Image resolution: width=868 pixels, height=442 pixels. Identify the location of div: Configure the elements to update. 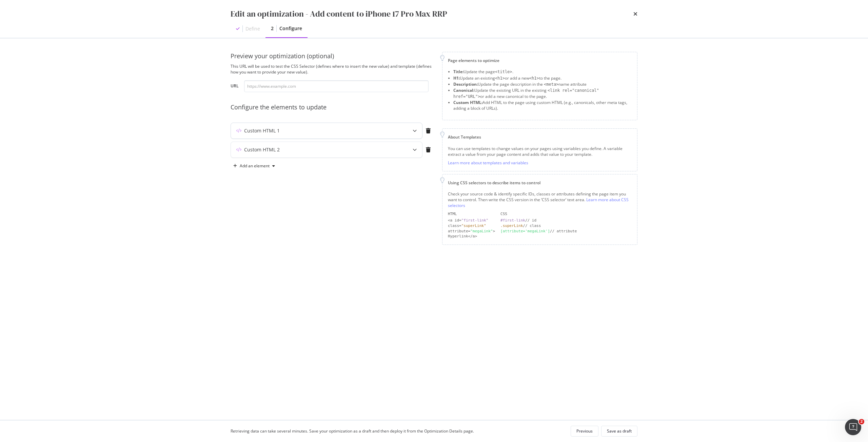
(332, 107).